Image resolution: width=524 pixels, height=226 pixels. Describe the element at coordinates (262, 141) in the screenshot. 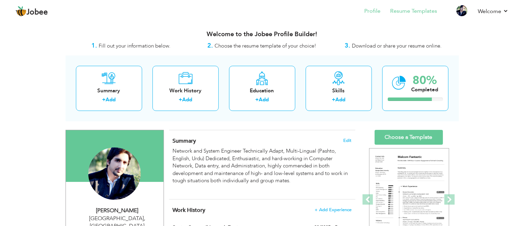

I see `h4: Adding a summary is a quick and easy way to highlight your experience and interests.` at that location.